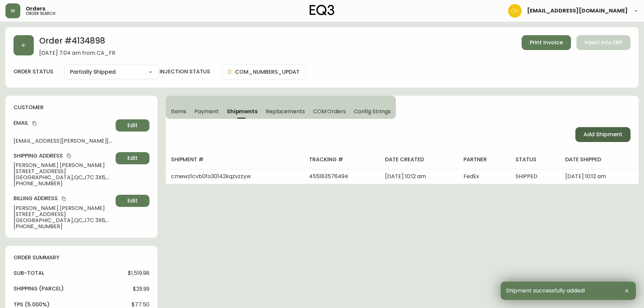  What do you see at coordinates (63, 123) in the screenshot?
I see `h4: Email` at bounding box center [63, 123].